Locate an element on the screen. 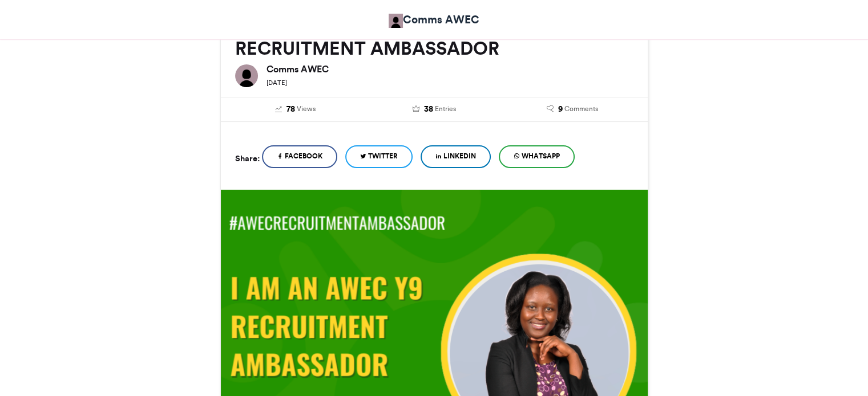 The image size is (868, 396). h6: Comms AWEC is located at coordinates (450, 69).